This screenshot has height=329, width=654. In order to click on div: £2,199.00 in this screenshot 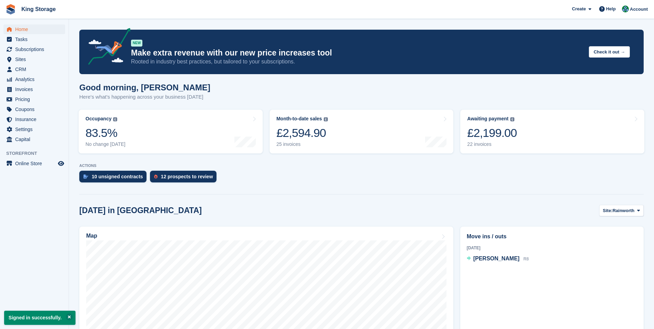, I will do `click(492, 133)`.